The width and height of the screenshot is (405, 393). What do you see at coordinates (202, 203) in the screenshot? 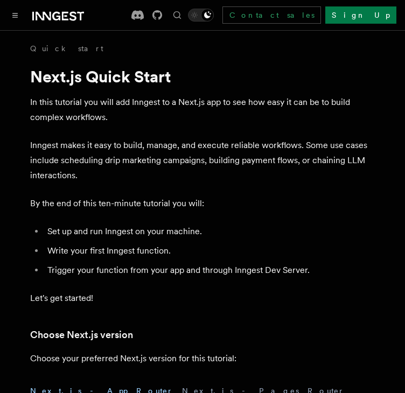
I see `p: By the end of this ten-minute tutorial you will:` at bounding box center [202, 203].